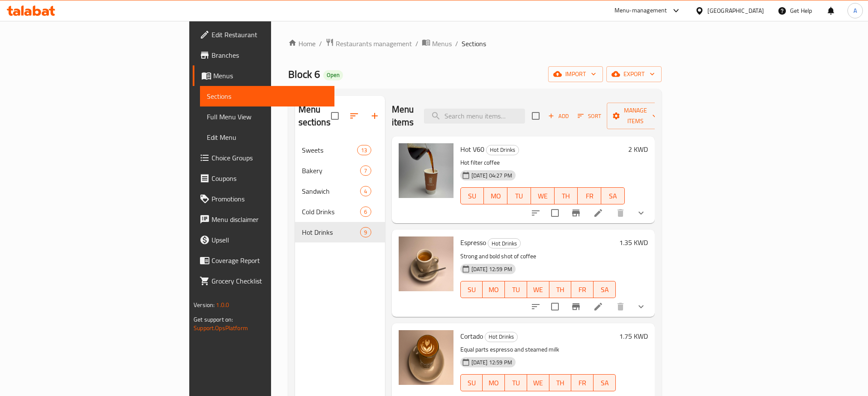 This screenshot has width=868, height=396. I want to click on span: Hot V60, so click(472, 149).